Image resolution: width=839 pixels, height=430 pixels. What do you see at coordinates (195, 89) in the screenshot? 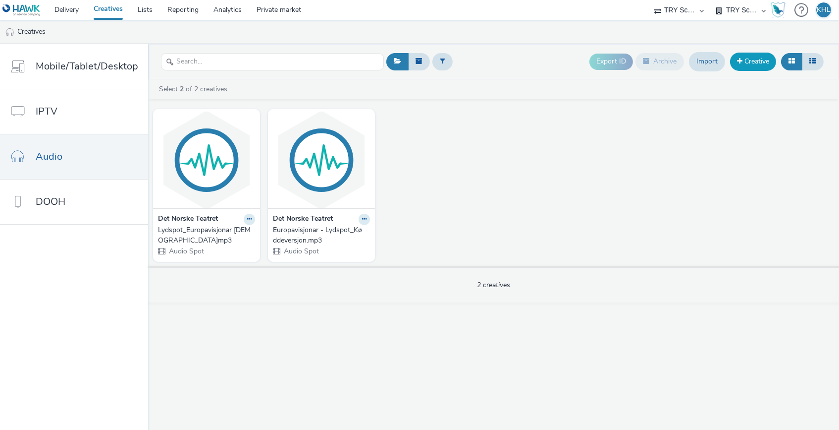
I see `a: Select of 2 creatives` at bounding box center [195, 89].